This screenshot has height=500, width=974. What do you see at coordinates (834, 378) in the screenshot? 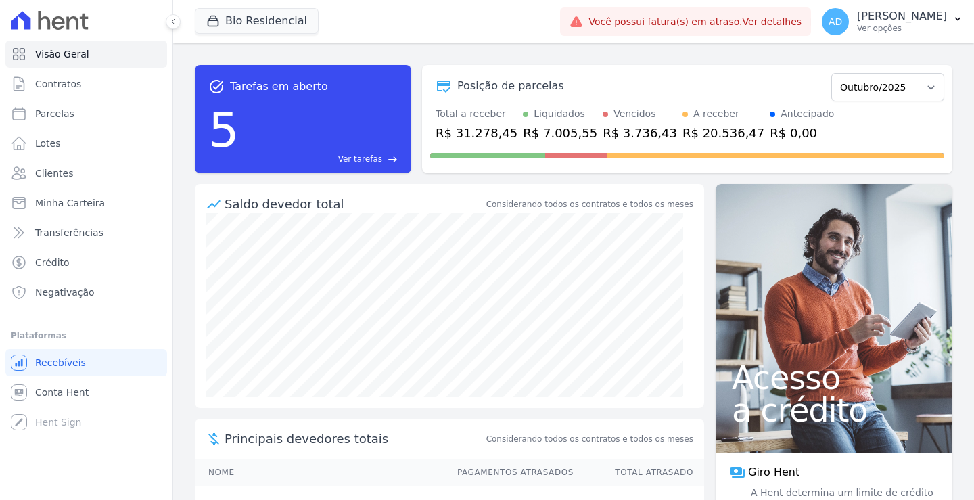
I see `span: Acesso` at bounding box center [834, 378].